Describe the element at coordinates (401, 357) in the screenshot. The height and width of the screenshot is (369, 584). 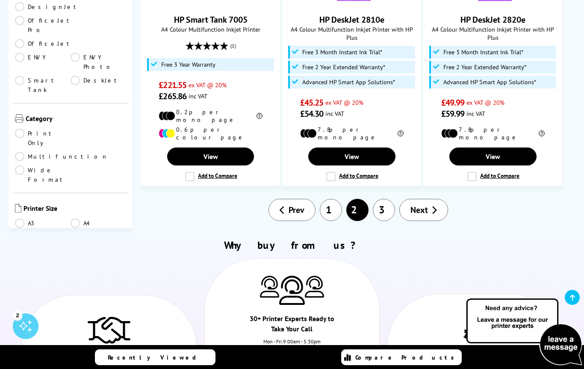
I see `a: Compare Products` at that location.